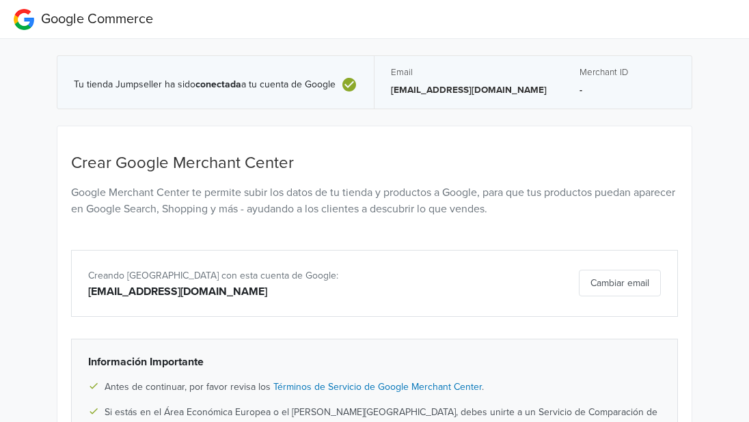 Image resolution: width=749 pixels, height=422 pixels. What do you see at coordinates (294, 387) in the screenshot?
I see `span: Antes de continuar, por favor revisa los .` at bounding box center [294, 387].